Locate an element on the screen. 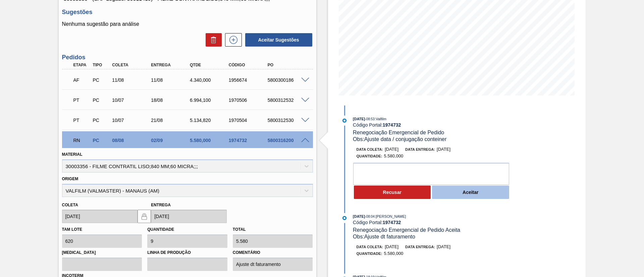  label: Quantidade is located at coordinates (160, 229).